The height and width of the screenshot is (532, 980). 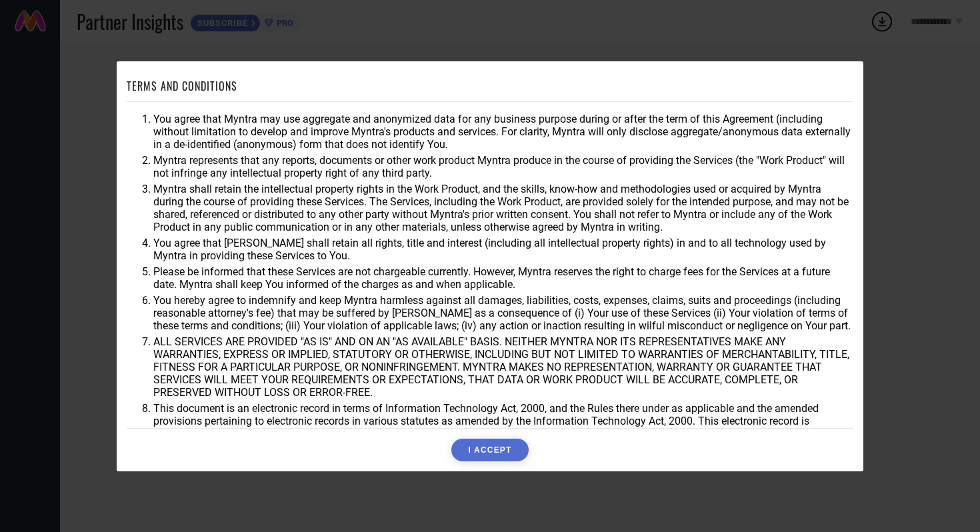 What do you see at coordinates (503, 167) in the screenshot?
I see `li: Myntra represents that any reports, documents or other work product Myntra produce in the course ...` at bounding box center [503, 167].